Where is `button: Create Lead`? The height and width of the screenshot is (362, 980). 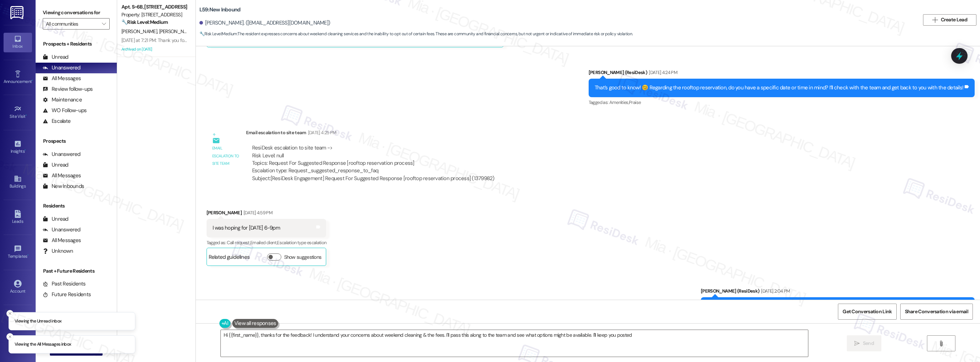
button: Create Lead is located at coordinates (950, 20).